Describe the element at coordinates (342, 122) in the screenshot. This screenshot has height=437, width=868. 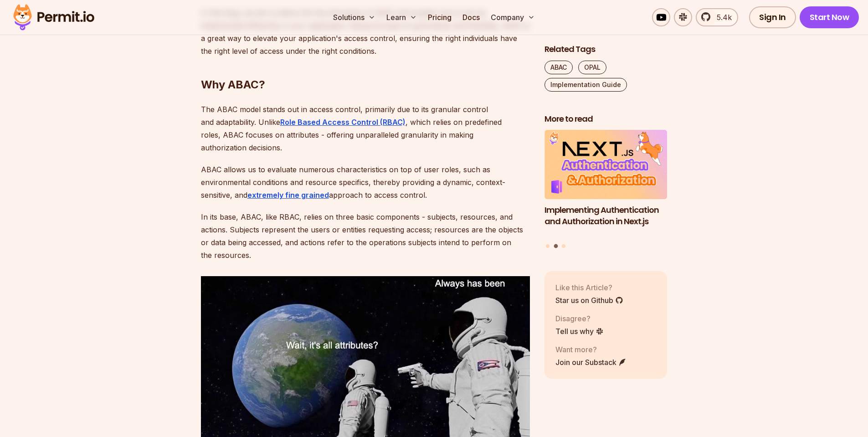
I see `a: Role Based Access Control (RBAC)` at that location.